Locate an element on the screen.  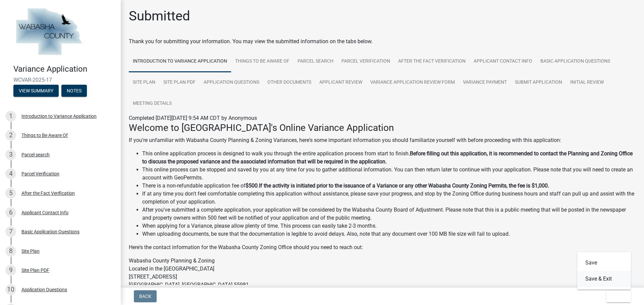
strong: $500 is located at coordinates (251, 186).